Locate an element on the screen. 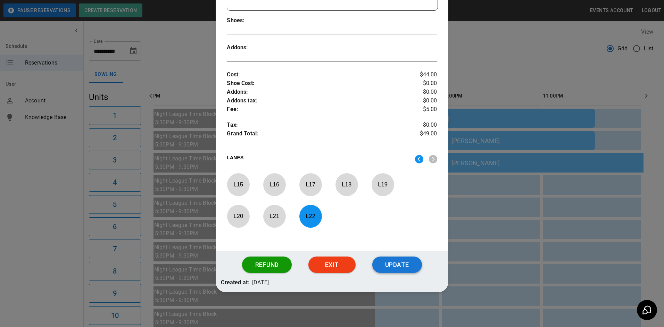 The image size is (664, 327). p: L 16 is located at coordinates (274, 184).